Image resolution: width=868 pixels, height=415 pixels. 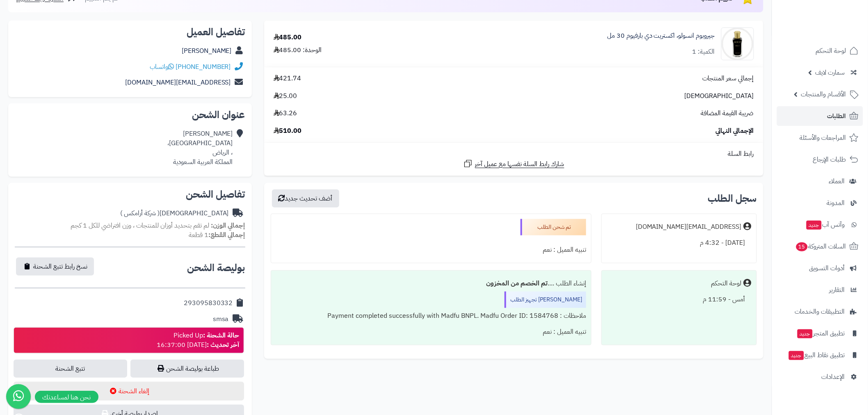 I want to click on span: ضريبة القيمة المضافة, so click(x=727, y=113).